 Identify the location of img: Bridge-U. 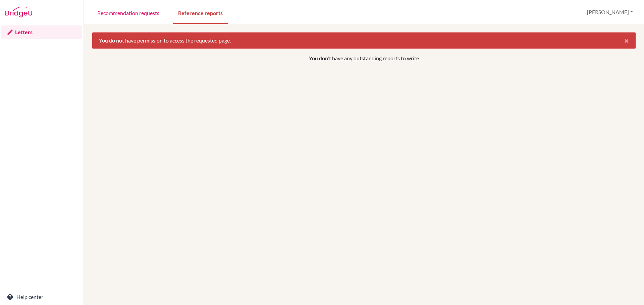
(19, 12).